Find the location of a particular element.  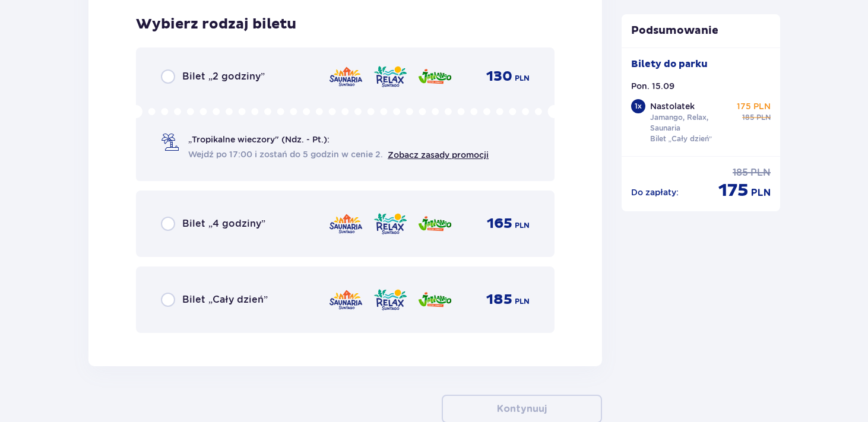

p: Bilet „4 godziny” is located at coordinates (224, 224).